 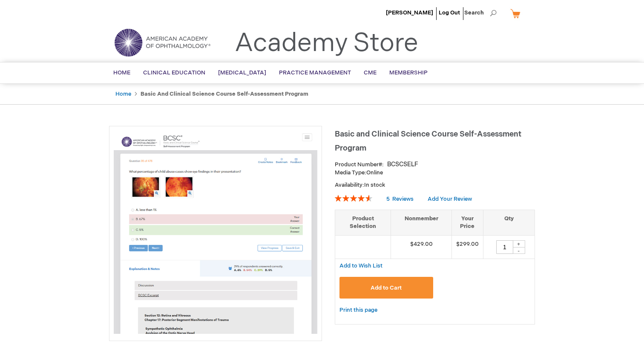 I want to click on span: Practice Management, so click(x=315, y=73).